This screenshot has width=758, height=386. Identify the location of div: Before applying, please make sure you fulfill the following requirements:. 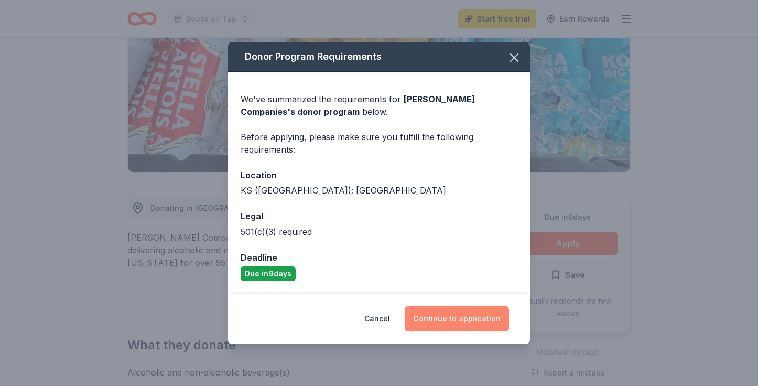
(379, 143).